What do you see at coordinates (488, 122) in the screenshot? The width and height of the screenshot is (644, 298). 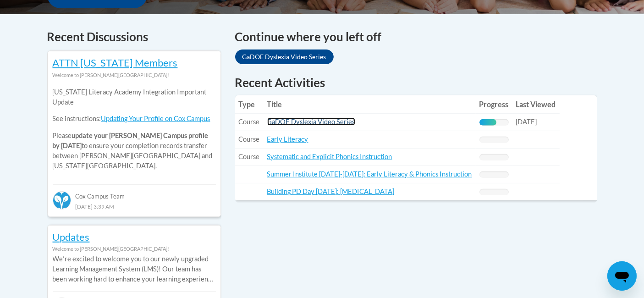 I see `div: Progress, %` at bounding box center [488, 122].